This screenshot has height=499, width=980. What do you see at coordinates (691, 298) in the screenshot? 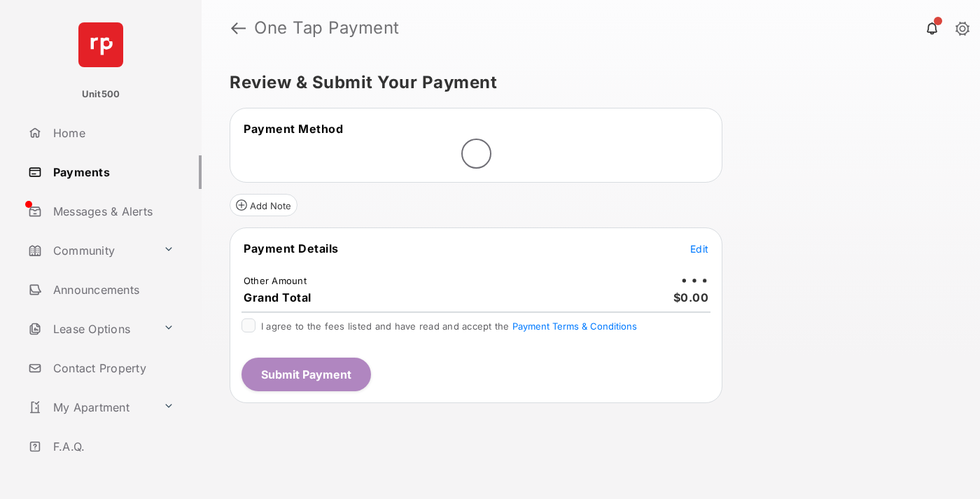
I see `span: $0.00` at bounding box center [691, 298].